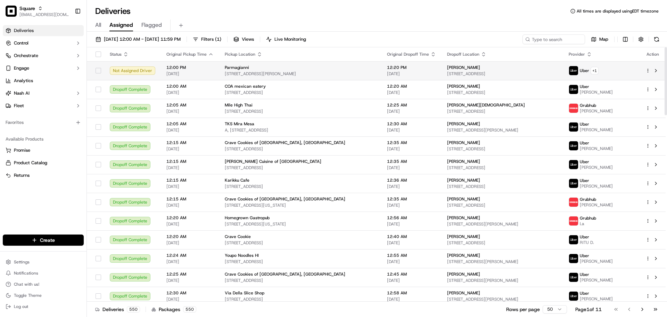 This screenshot has height=317, width=667. What do you see at coordinates (26, 273) in the screenshot?
I see `span: Notifications` at bounding box center [26, 273].